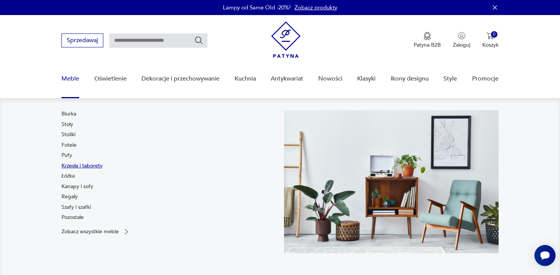  I want to click on a: Dekoracje i przechowywanie, so click(180, 79).